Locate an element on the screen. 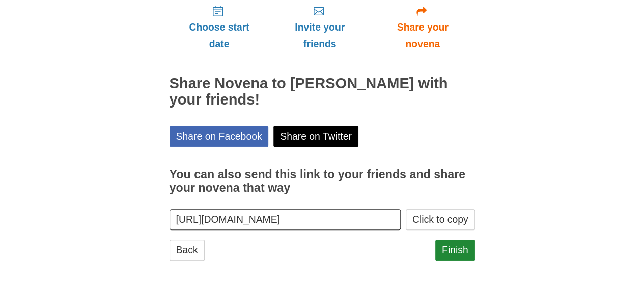  h3: You can also send this link to your friends and share your novena that way is located at coordinates (322, 181).